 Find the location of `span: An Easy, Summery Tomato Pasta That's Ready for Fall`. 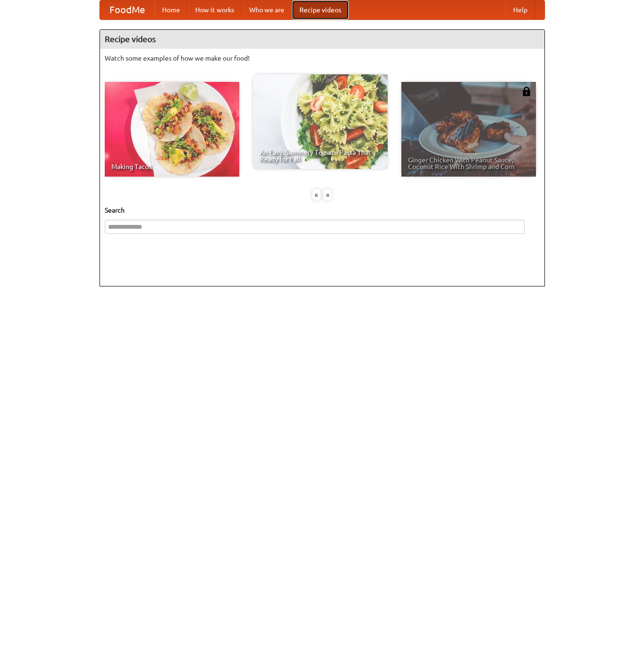

span: An Easy, Summery Tomato Pasta That's Ready for Fall is located at coordinates (321, 156).